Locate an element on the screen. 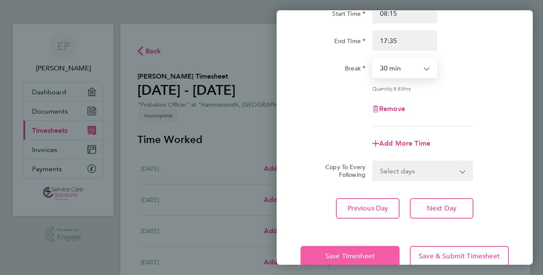 The height and width of the screenshot is (275, 543). span: Save & Submit Timesheet is located at coordinates (459, 256).